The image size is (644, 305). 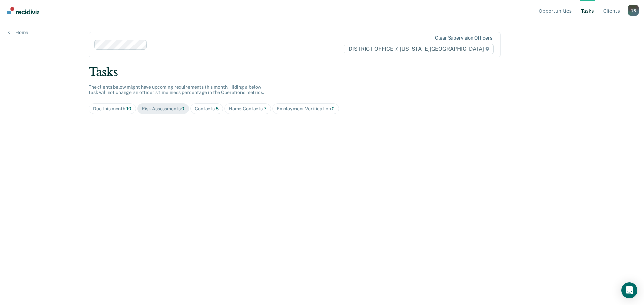 What do you see at coordinates (176, 90) in the screenshot?
I see `span: The clients below might have upcoming requirements this month. Hiding a below task will not chang...` at bounding box center [176, 90].